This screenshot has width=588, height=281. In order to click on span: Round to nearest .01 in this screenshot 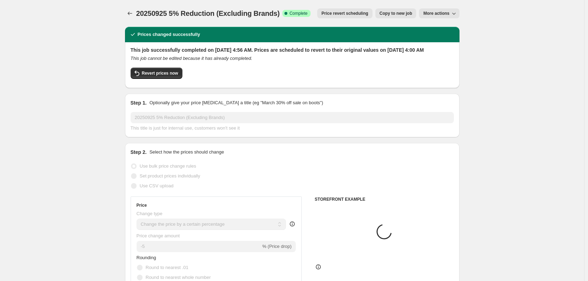, I will do `click(167, 267)`.